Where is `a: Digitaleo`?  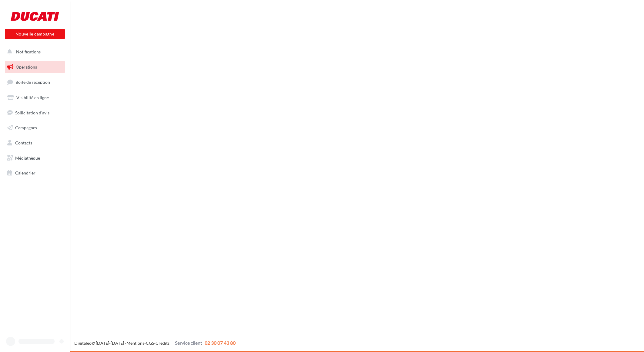
a: Digitaleo is located at coordinates (83, 343).